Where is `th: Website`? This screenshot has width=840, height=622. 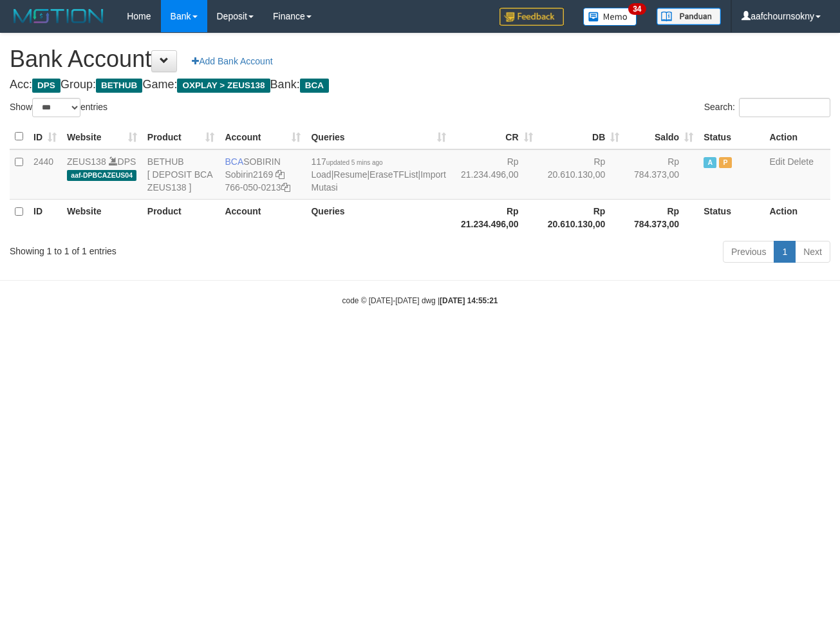
th: Website is located at coordinates (102, 217).